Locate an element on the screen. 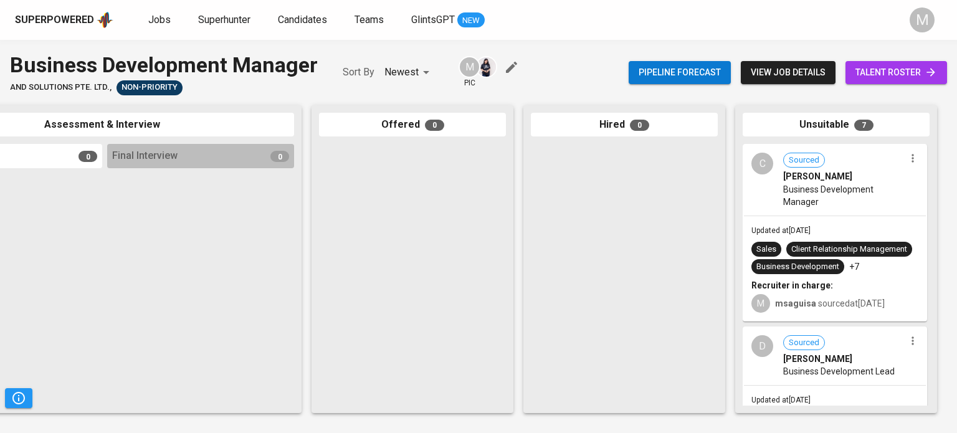  div: pic is located at coordinates (469, 72).